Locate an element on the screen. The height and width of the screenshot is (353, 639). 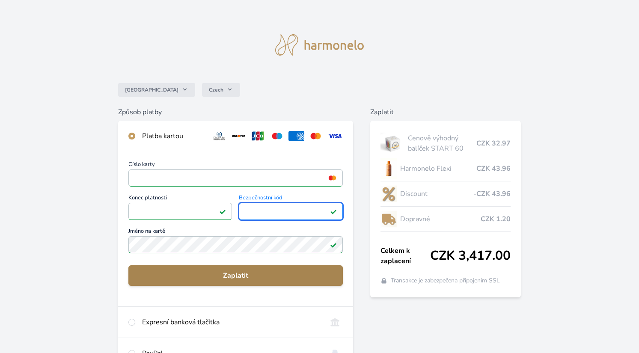
img: mc is located at coordinates (332, 178).